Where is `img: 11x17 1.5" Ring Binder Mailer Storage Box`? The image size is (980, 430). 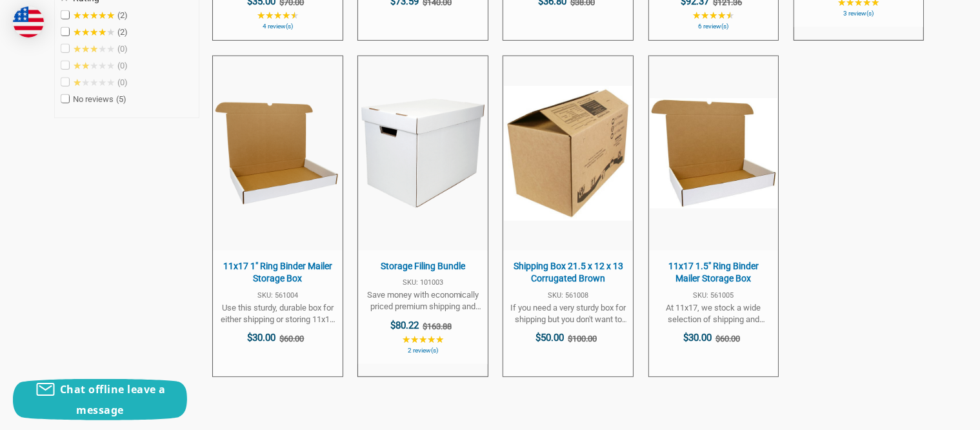 img: 11x17 1.5" Ring Binder Mailer Storage Box is located at coordinates (713, 153).